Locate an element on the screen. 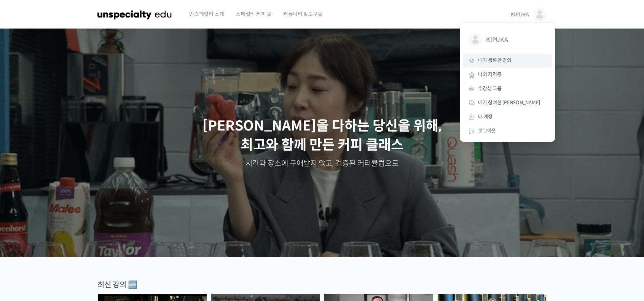 The image size is (644, 301). a: KIPUKA is located at coordinates (507, 40).